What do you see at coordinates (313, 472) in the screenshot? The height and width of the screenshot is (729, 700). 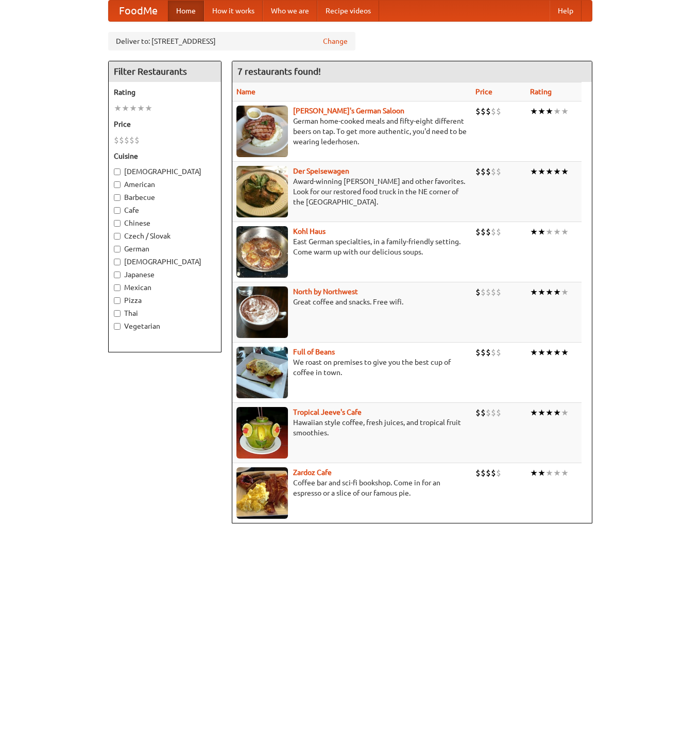 I see `a: Zardoz Cafe` at bounding box center [313, 472].